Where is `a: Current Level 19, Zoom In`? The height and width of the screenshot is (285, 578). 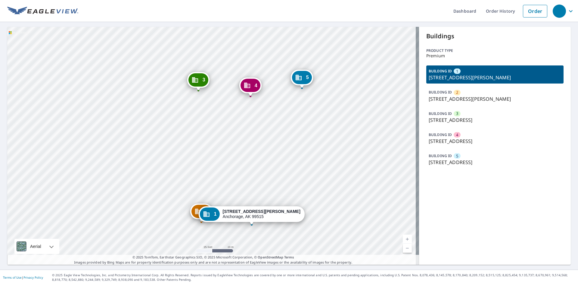 a: Current Level 19, Zoom In is located at coordinates (407, 239).